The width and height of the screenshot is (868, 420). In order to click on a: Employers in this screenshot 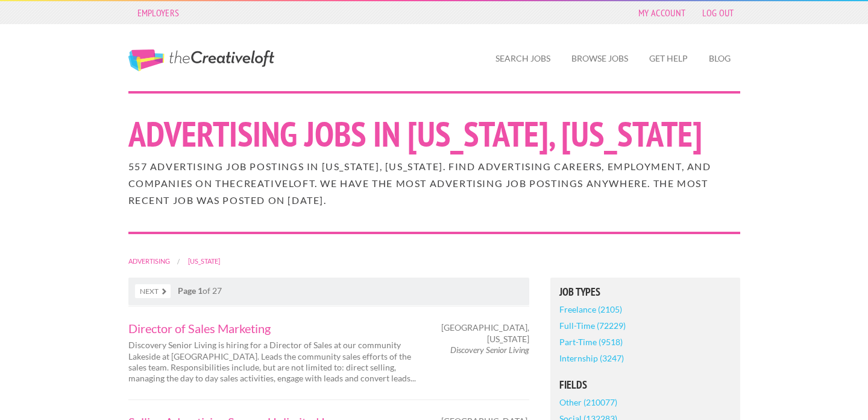, I will do `click(158, 13)`.